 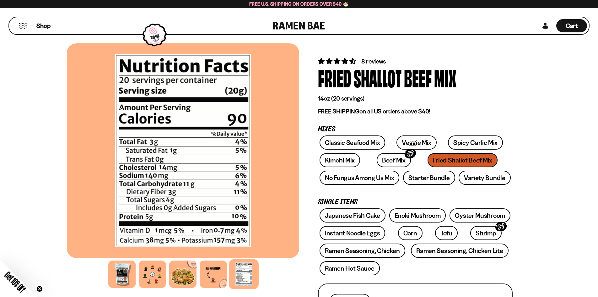 I want to click on a: Starter Bundle, so click(x=429, y=177).